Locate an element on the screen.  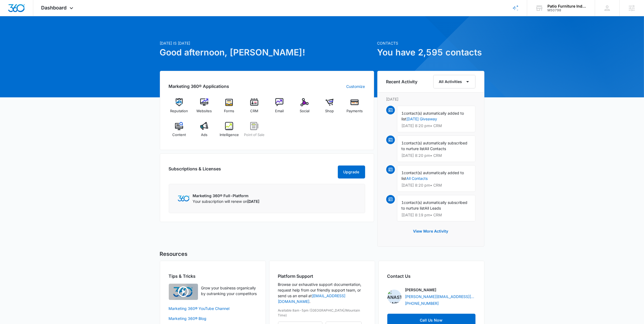
img: Quick Overview Video is located at coordinates (183, 292).